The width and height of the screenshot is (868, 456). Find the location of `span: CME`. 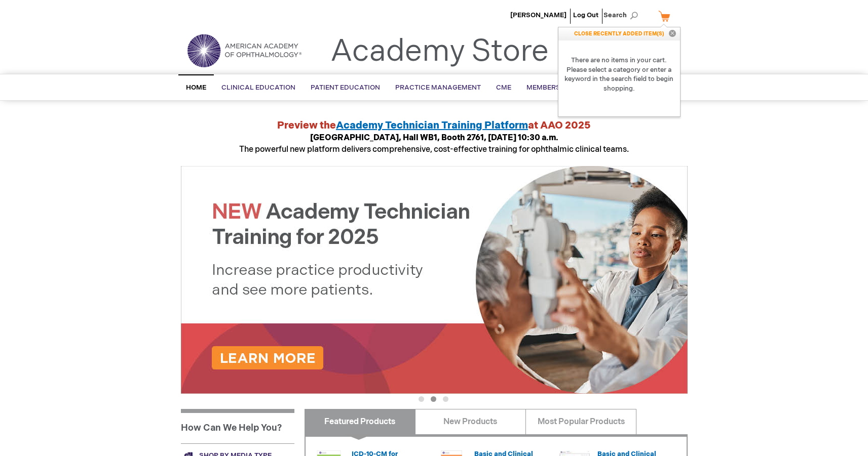

span: CME is located at coordinates (503, 88).